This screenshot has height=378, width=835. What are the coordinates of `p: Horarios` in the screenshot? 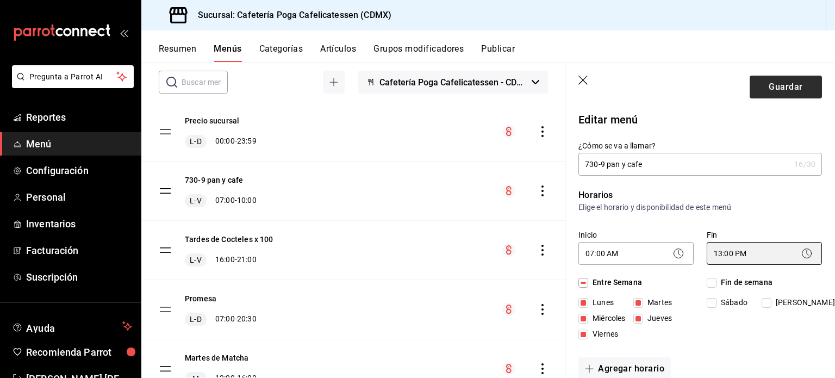 It's located at (700, 195).